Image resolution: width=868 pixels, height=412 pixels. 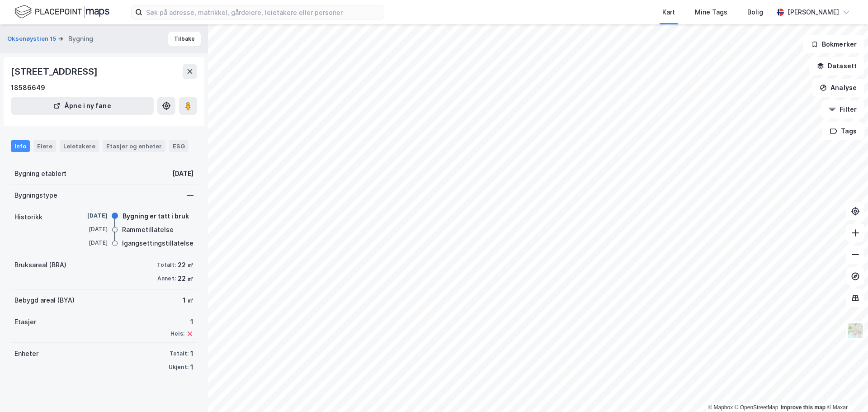 I want to click on div: Igangsettingstillatelse, so click(x=158, y=243).